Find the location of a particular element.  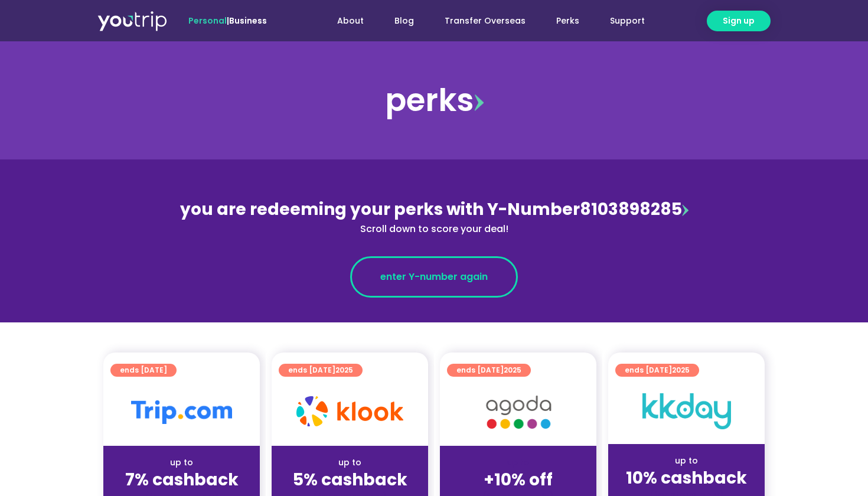

span: enter Y-number again is located at coordinates (434, 277).